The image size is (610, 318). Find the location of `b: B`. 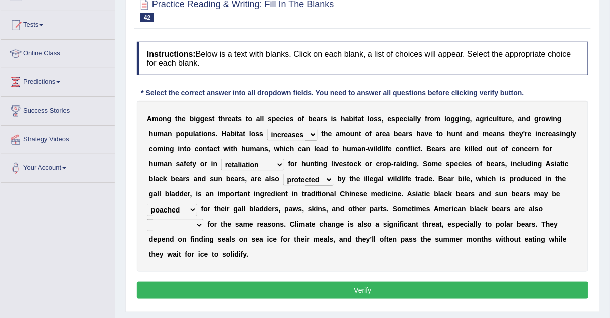

b: B is located at coordinates (429, 149).